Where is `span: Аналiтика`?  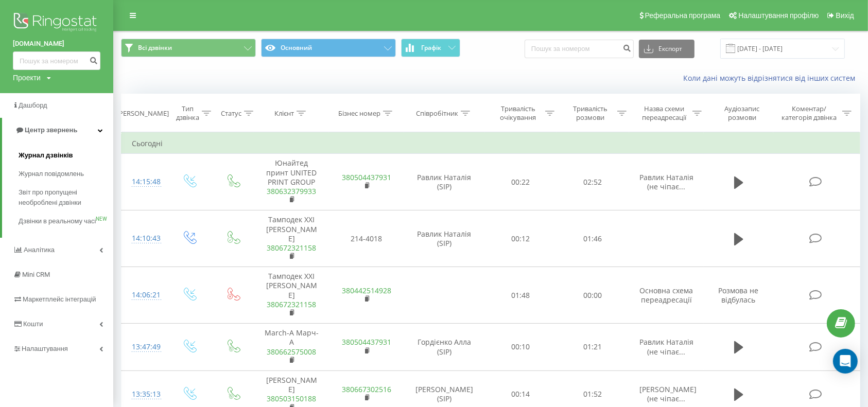
span: Аналiтика is located at coordinates (39, 249).